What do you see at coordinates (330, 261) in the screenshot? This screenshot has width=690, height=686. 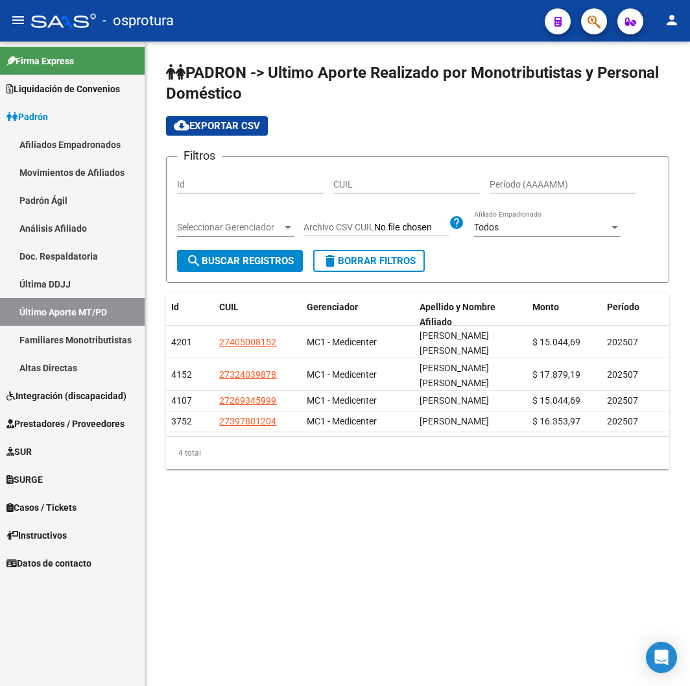 I see `mat-icon: delete` at bounding box center [330, 261].